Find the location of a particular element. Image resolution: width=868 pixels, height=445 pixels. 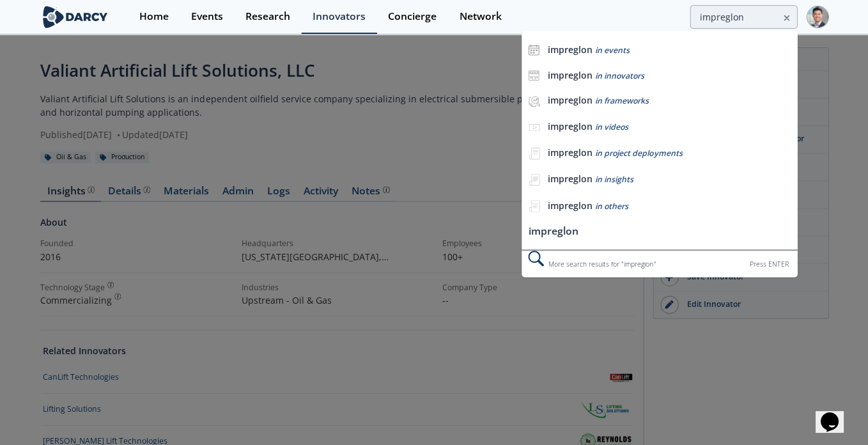

div: Press ENTER is located at coordinates (767, 264).